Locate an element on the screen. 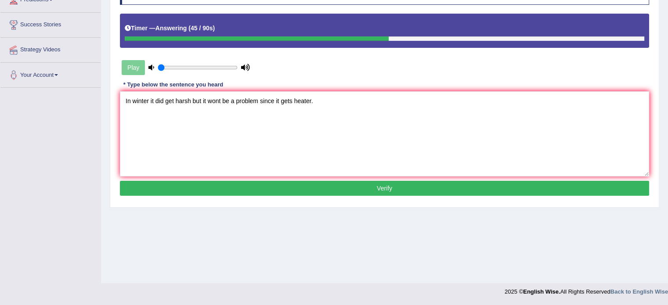 This screenshot has height=305, width=668. h5: Timer — is located at coordinates (169, 28).